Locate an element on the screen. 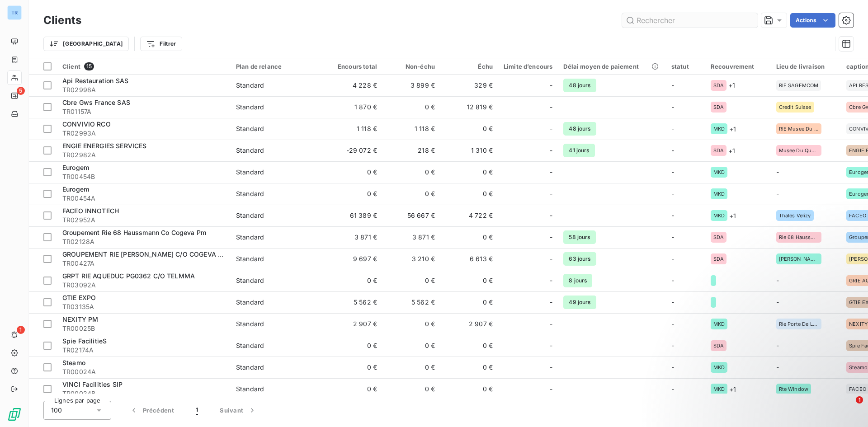 This screenshot has height=427, width=868. div: statut is located at coordinates (685, 67).